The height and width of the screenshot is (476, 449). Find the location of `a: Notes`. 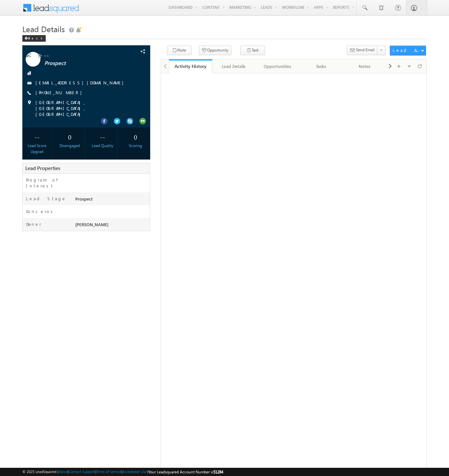

a: Notes is located at coordinates (364, 66).